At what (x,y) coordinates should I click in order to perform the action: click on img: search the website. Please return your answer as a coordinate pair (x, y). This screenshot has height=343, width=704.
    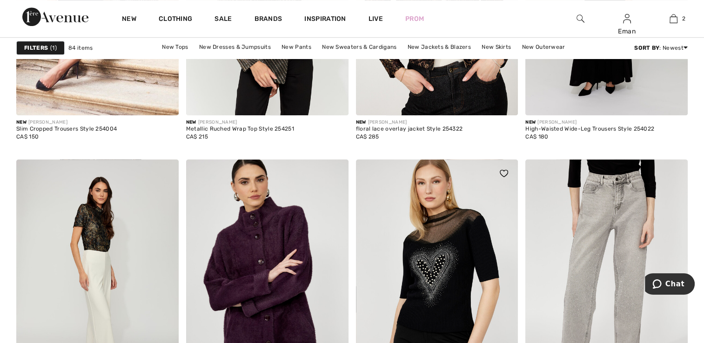
    Looking at the image, I should click on (580, 19).